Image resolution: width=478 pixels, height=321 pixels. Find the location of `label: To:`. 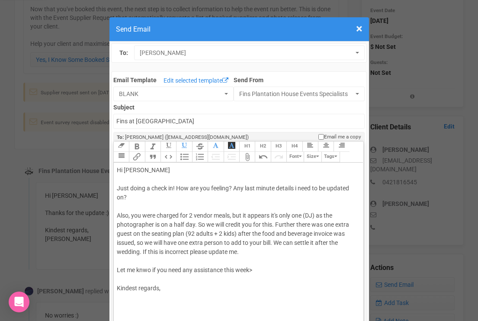

label: To: is located at coordinates (124, 53).